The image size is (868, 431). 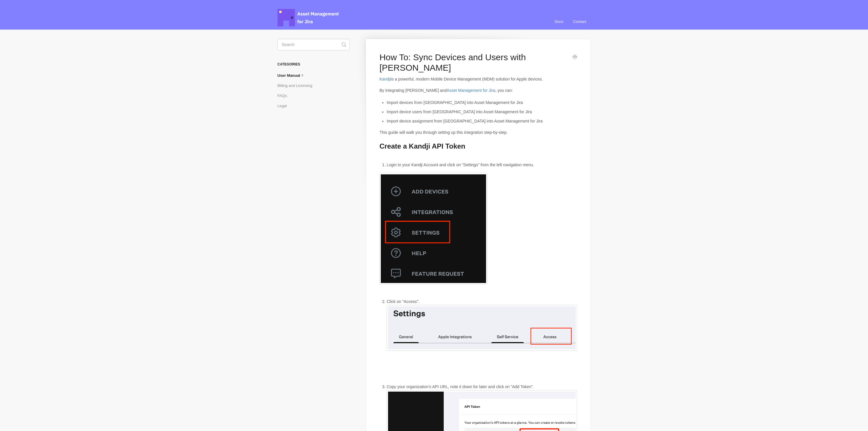 I want to click on a: Kandji, so click(x=385, y=79).